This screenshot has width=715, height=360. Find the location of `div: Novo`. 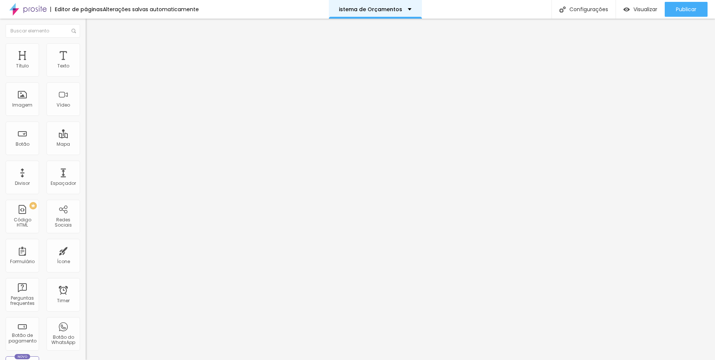

div: Novo is located at coordinates (22, 356).